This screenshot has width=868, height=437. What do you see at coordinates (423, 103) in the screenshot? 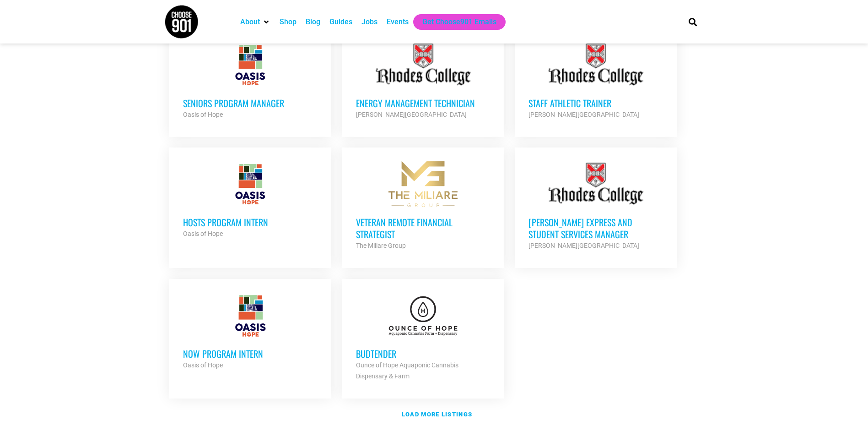
I see `h3: Energy Management Technician` at bounding box center [423, 103].